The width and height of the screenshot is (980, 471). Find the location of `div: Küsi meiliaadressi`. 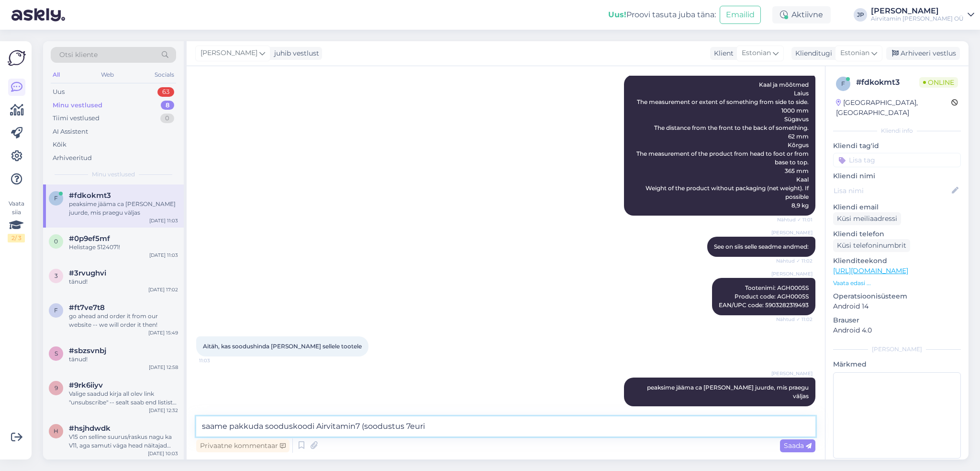

div: Küsi meiliaadressi is located at coordinates (868, 218).